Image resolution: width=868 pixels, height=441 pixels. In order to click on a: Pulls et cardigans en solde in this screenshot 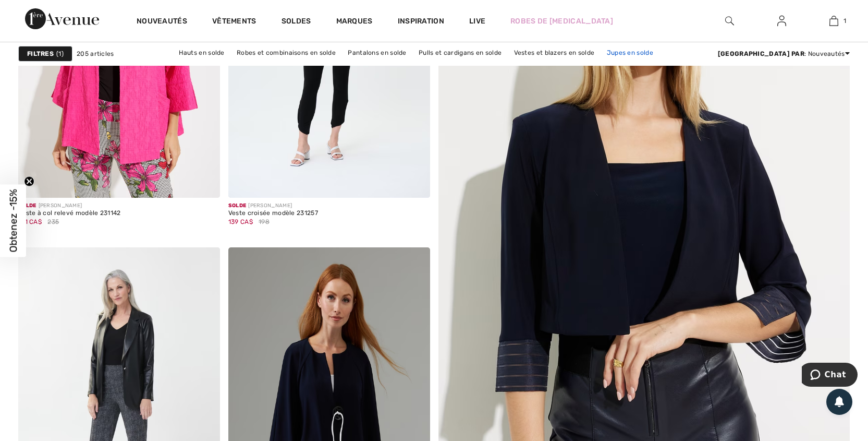, I will do `click(460, 53)`.